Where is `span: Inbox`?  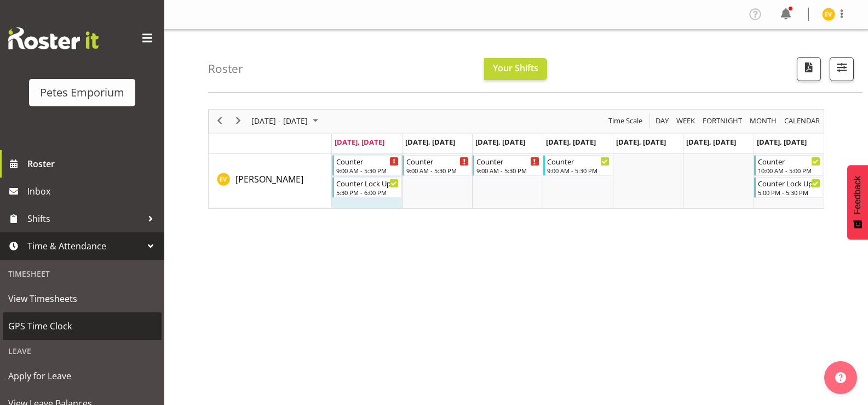 span: Inbox is located at coordinates (93, 191).